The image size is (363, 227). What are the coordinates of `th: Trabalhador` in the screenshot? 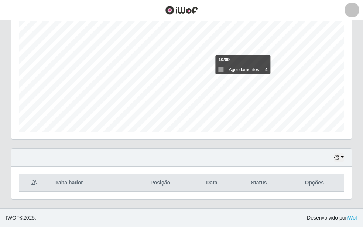 It's located at (90, 183).